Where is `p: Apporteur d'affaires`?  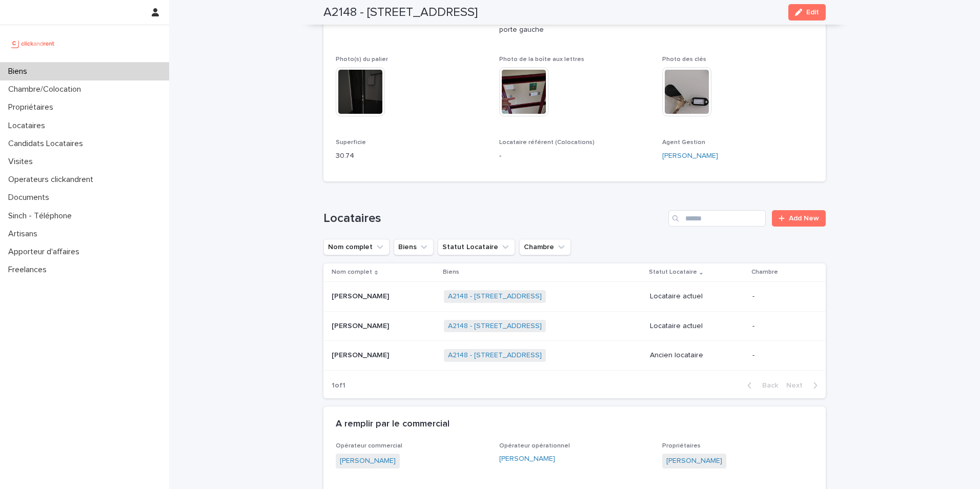
p: Apporteur d'affaires is located at coordinates (46, 252).